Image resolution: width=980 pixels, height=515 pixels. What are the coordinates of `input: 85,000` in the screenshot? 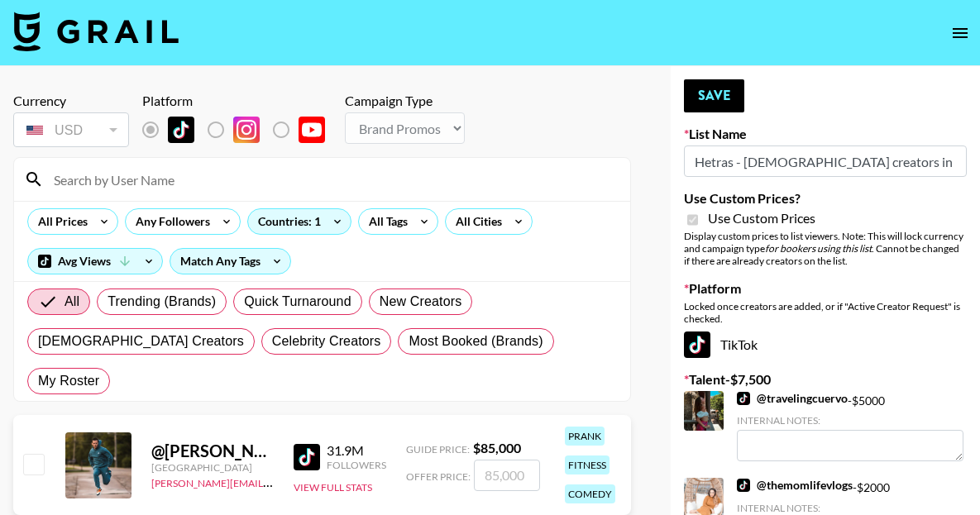 It's located at (507, 476).